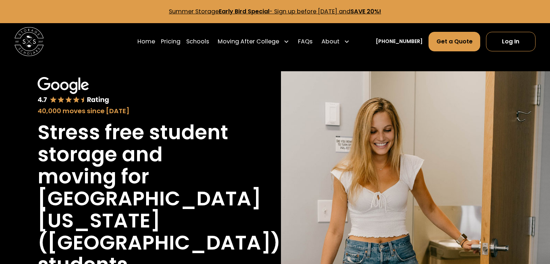 The width and height of the screenshot is (550, 264). Describe the element at coordinates (510, 42) in the screenshot. I see `a: Log In` at that location.